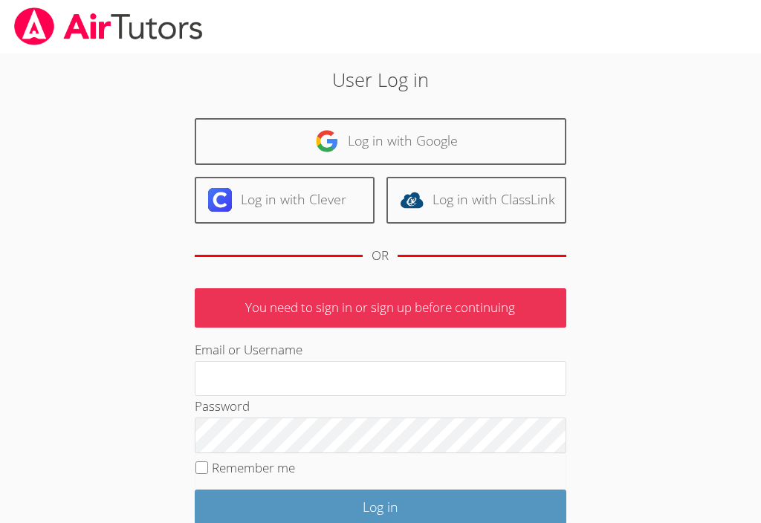 The image size is (761, 523). Describe the element at coordinates (248, 349) in the screenshot. I see `label: Email or Username` at that location.